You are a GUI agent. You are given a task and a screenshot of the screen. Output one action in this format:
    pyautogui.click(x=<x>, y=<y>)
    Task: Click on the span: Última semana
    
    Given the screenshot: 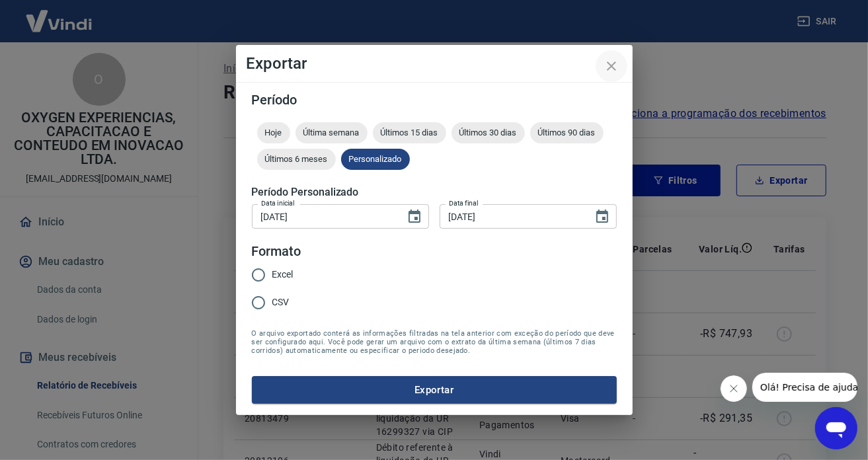 What is the action you would take?
    pyautogui.click(x=331, y=132)
    